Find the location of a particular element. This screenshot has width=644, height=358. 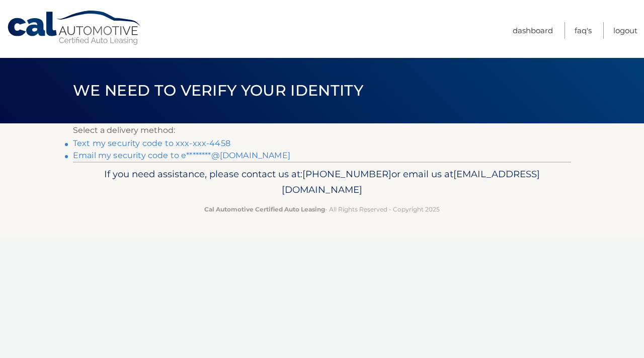

a: Cal Automotive is located at coordinates (75, 27).